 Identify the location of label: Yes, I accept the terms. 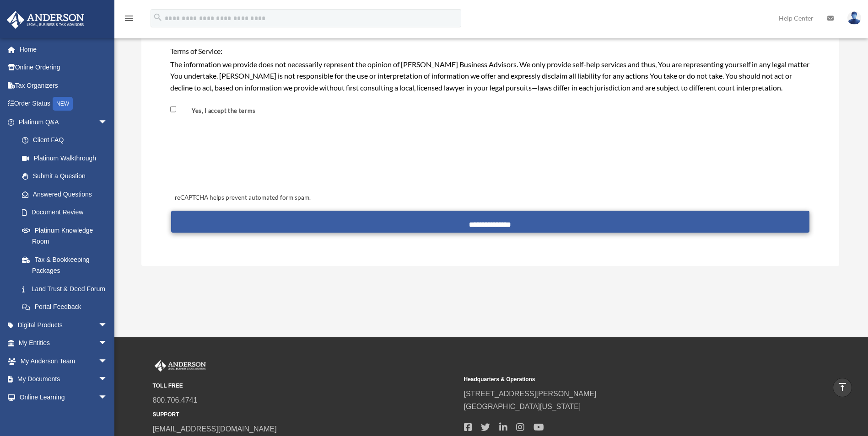
(219, 111).